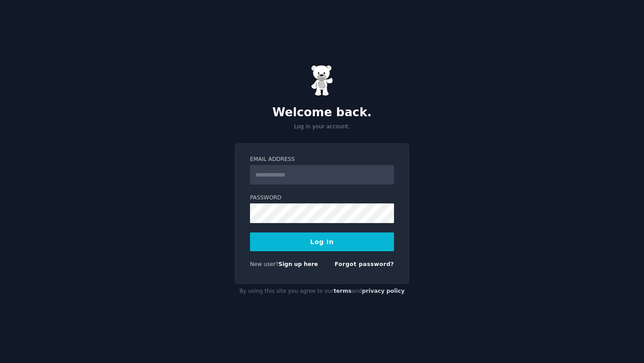 This screenshot has width=644, height=363. What do you see at coordinates (322, 127) in the screenshot?
I see `p: Log in your account.` at bounding box center [322, 127].